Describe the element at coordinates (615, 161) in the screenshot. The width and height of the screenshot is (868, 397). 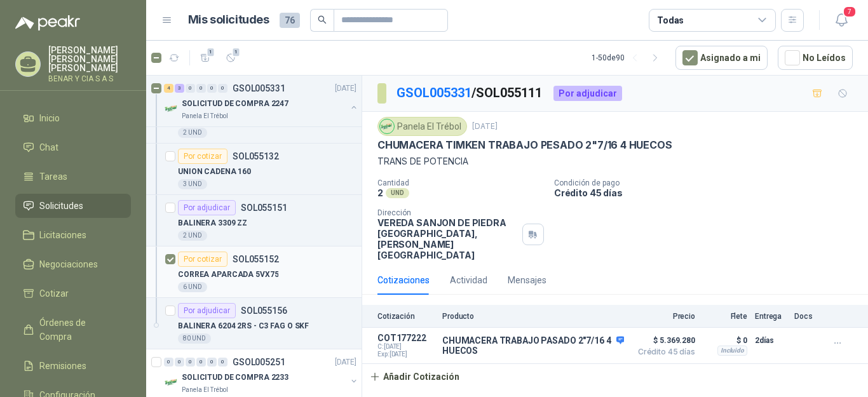
I see `p: TRANS DE POTENCIA` at that location.